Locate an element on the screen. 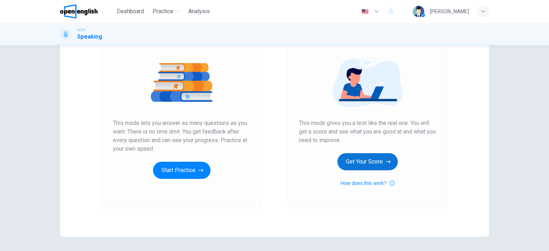 This screenshot has height=251, width=549. h1: Speaking is located at coordinates (90, 37).